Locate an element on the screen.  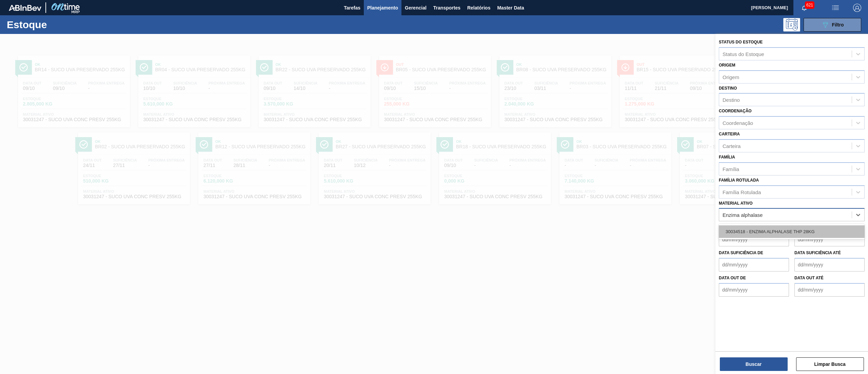
label: Coordenação is located at coordinates (735, 111).